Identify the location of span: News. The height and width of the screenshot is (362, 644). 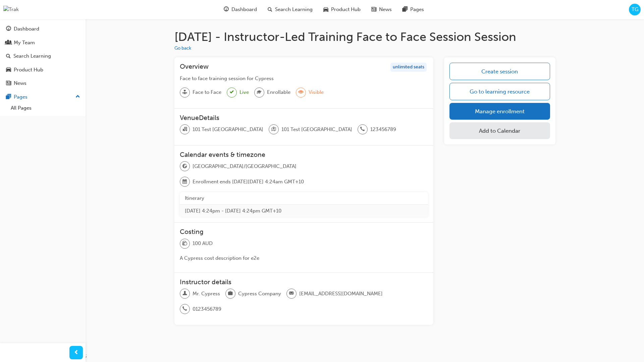
(385, 9).